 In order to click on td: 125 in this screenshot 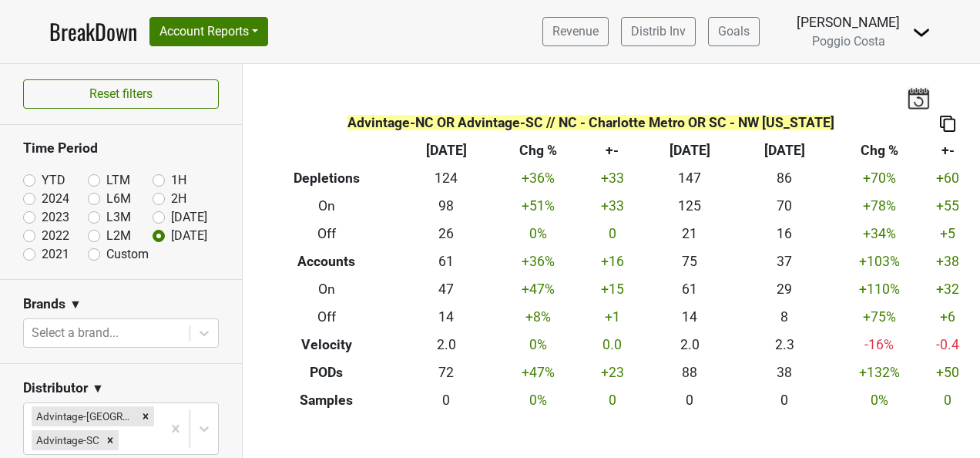, I will do `click(690, 207)`.